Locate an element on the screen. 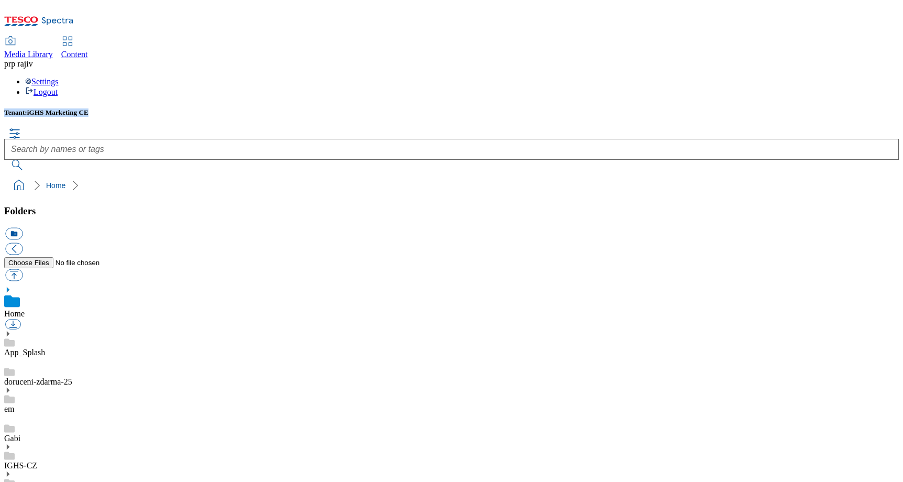 This screenshot has height=482, width=903. a: IGHS-CZ is located at coordinates (20, 465).